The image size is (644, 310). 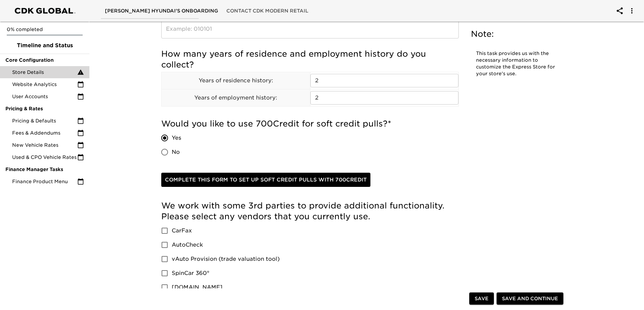 What do you see at coordinates (44, 121) in the screenshot?
I see `span: Pricing & Defaults` at bounding box center [44, 121].